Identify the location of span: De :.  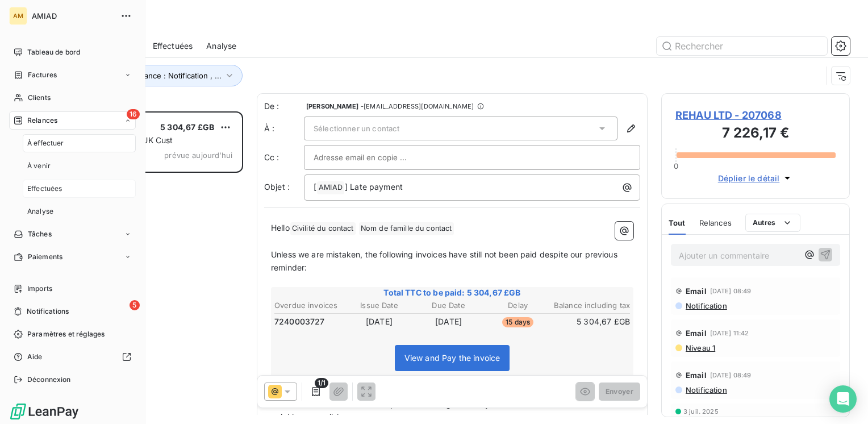
(284, 107).